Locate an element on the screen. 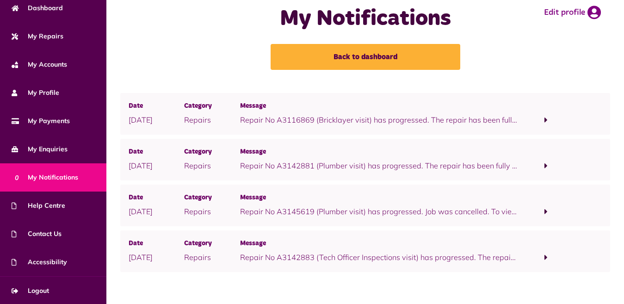  span: My Enquiries is located at coordinates (39, 149).